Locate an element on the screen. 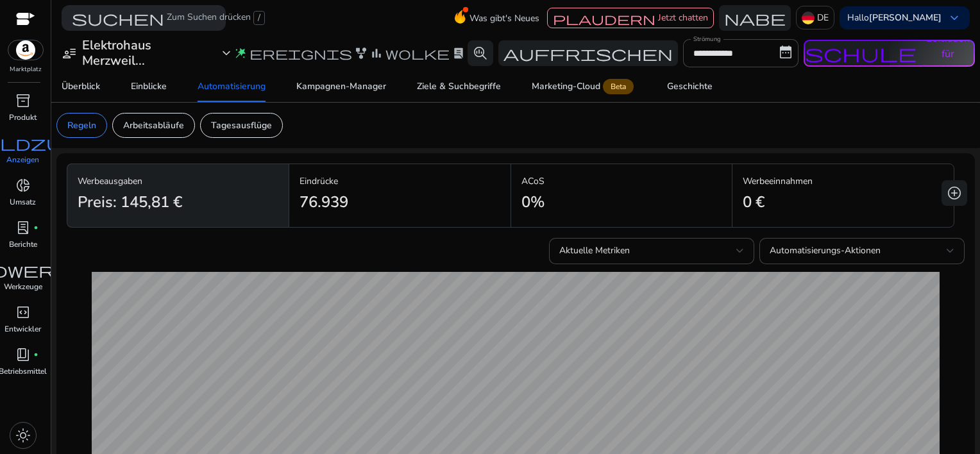  p: Produkt is located at coordinates (22, 117).